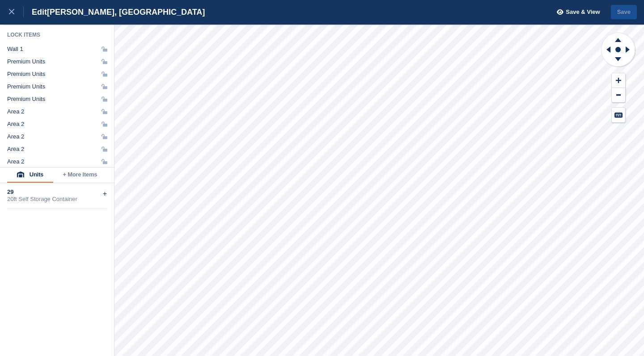  What do you see at coordinates (80, 175) in the screenshot?
I see `button: + More Items` at bounding box center [80, 175].